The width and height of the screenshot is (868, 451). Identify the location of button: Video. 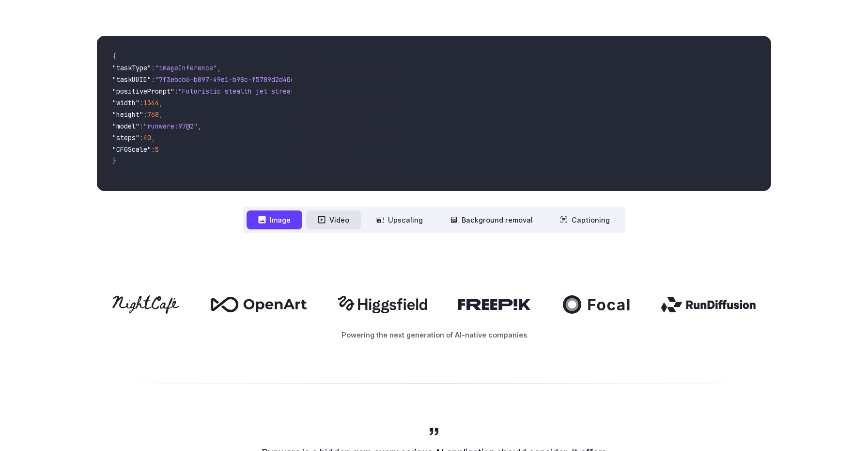
(333, 220).